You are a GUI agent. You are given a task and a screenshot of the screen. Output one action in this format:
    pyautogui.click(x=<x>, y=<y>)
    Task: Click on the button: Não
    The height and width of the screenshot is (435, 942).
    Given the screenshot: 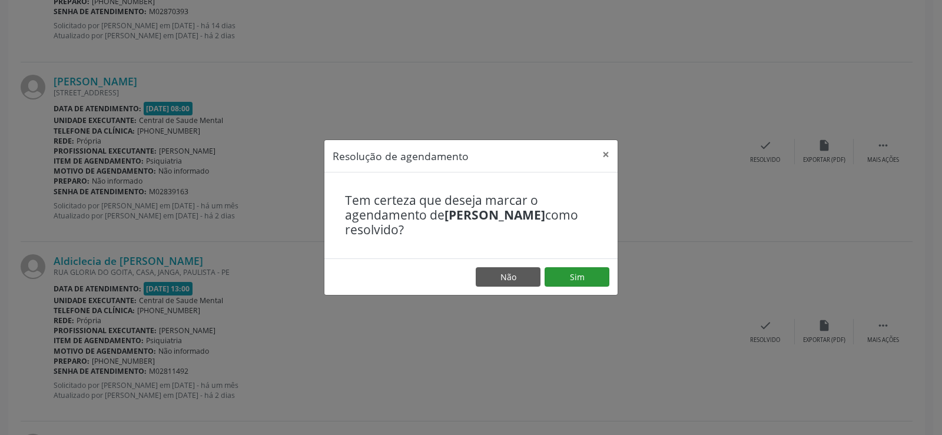 What is the action you would take?
    pyautogui.click(x=508, y=277)
    